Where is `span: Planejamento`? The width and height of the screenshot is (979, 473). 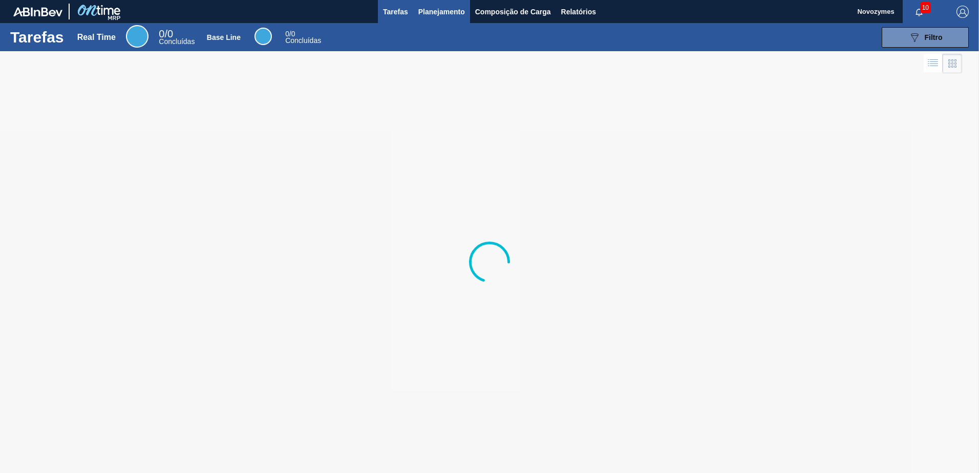 span: Planejamento is located at coordinates (441, 12).